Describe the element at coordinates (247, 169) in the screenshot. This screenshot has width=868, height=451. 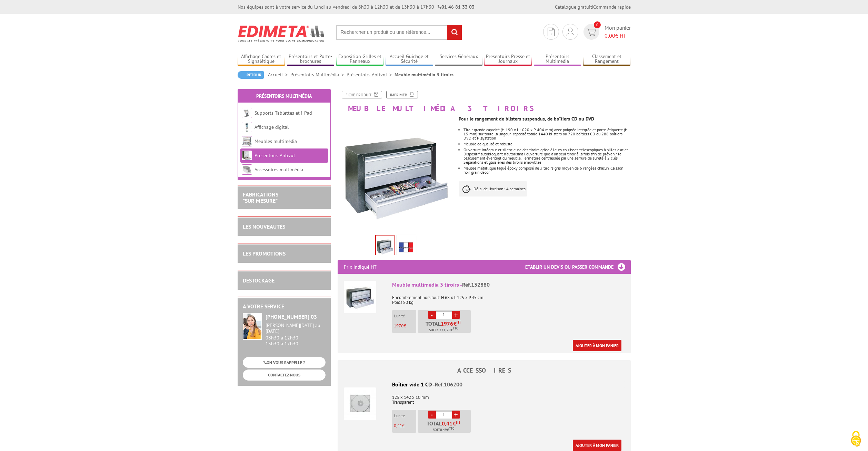
I see `img: Accessoires multimédia` at that location.